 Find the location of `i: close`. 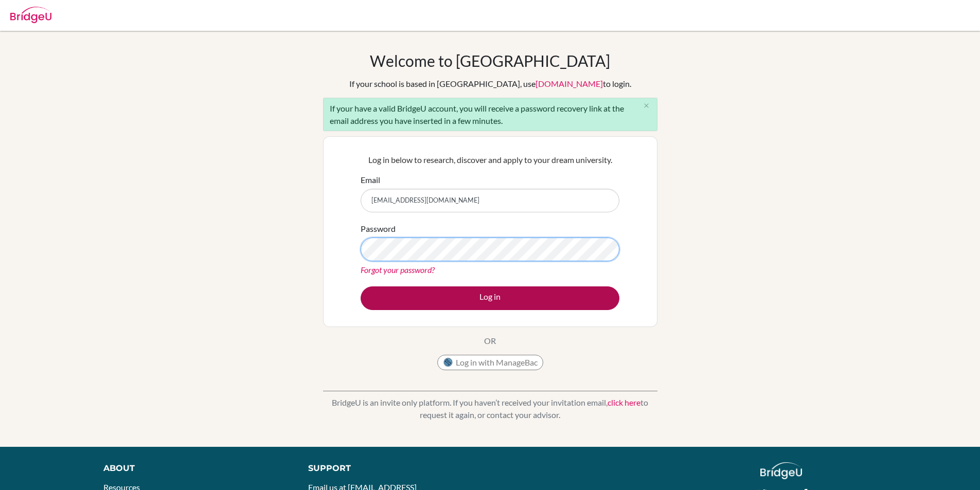

i: close is located at coordinates (647, 106).